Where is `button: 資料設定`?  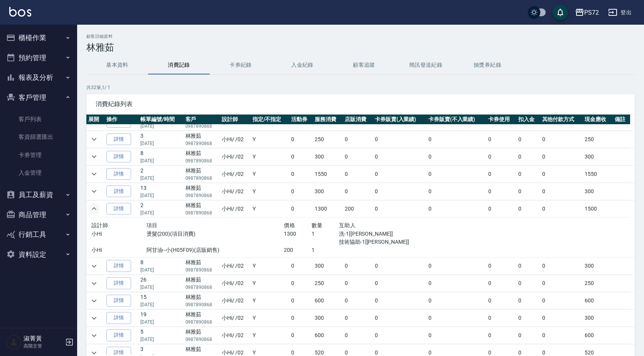 button: 資料設定 is located at coordinates (39, 255).